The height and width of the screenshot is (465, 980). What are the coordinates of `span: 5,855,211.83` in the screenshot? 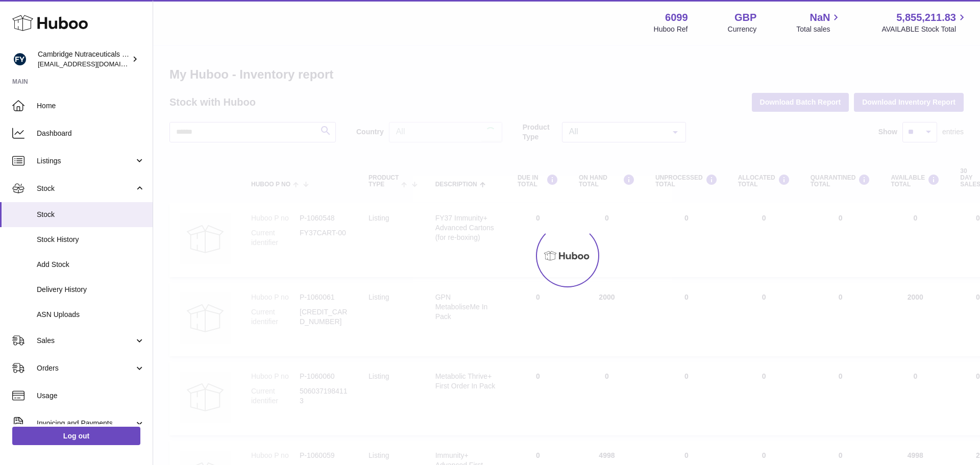 It's located at (926, 17).